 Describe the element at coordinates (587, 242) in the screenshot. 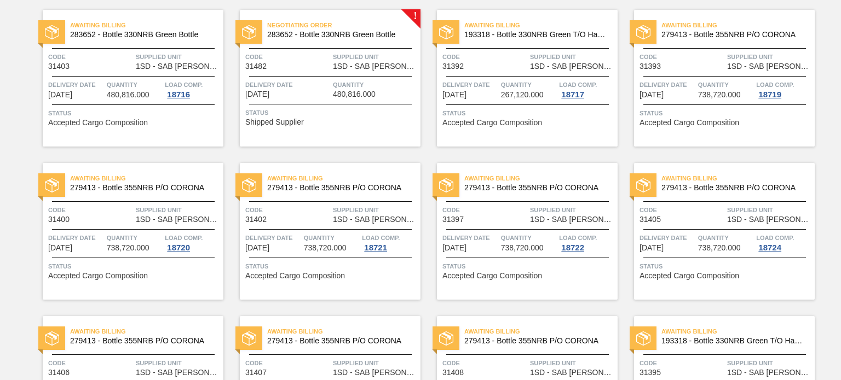

I see `a: Load Comp.18722` at that location.